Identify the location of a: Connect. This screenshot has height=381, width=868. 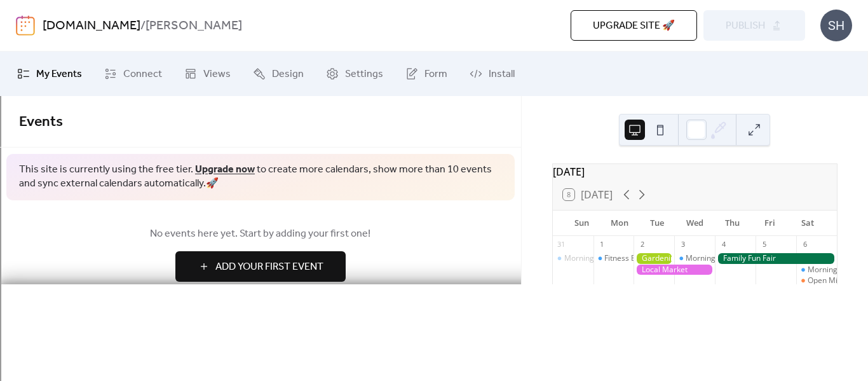
(132, 73).